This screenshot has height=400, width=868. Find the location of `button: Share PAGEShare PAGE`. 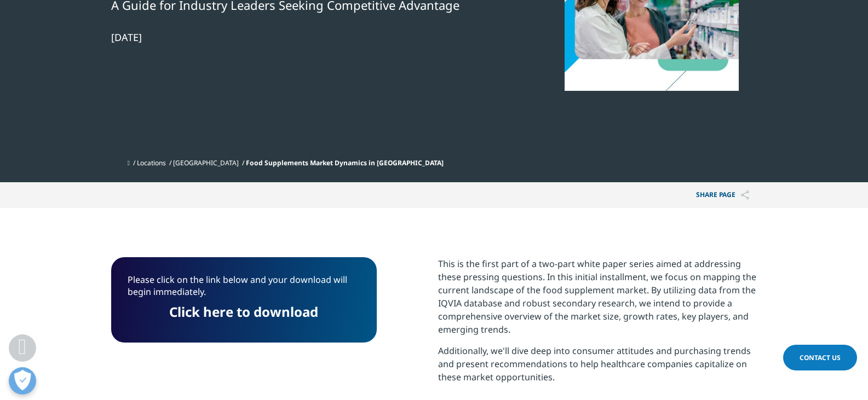

button: Share PAGEShare PAGE is located at coordinates (723, 195).